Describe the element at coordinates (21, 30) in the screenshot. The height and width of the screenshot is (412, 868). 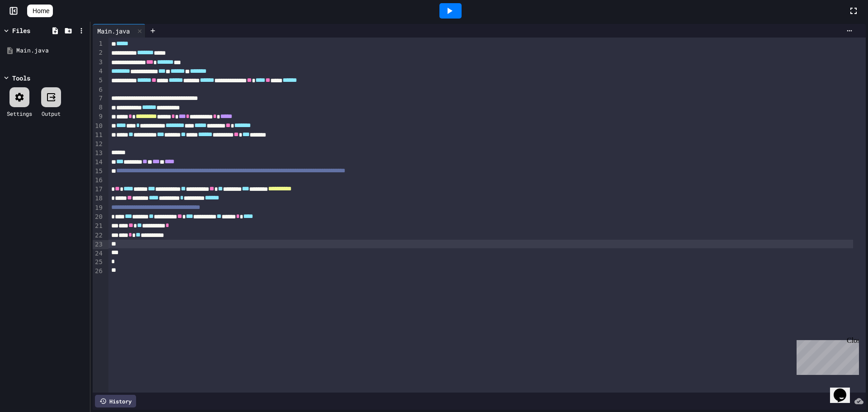
I see `div: Files` at that location.